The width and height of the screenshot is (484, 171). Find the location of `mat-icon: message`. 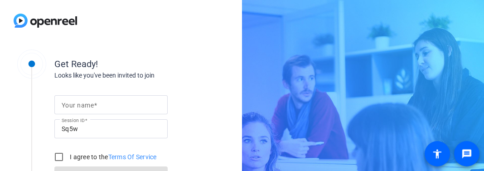

mat-icon: message is located at coordinates (467, 154).